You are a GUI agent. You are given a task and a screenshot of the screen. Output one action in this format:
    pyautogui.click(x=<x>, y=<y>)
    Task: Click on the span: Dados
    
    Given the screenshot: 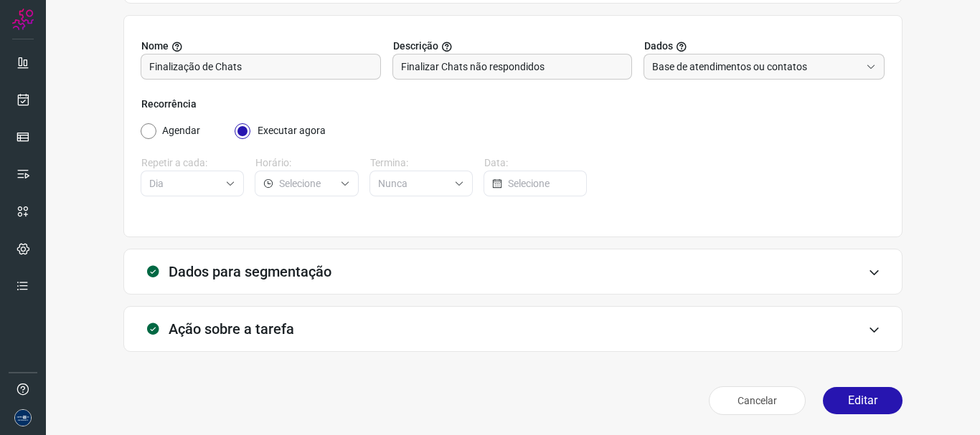 What is the action you would take?
    pyautogui.click(x=659, y=46)
    